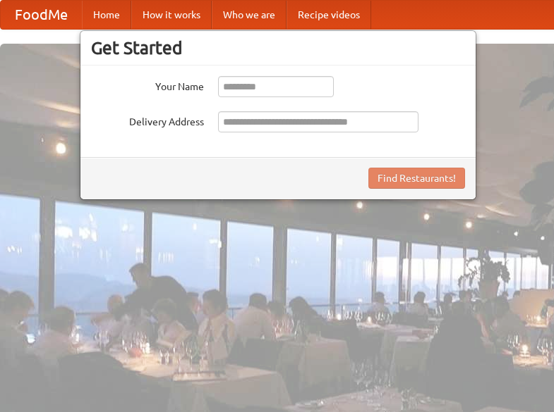 The width and height of the screenshot is (554, 412). Describe the element at coordinates (106, 15) in the screenshot. I see `a: Home` at that location.